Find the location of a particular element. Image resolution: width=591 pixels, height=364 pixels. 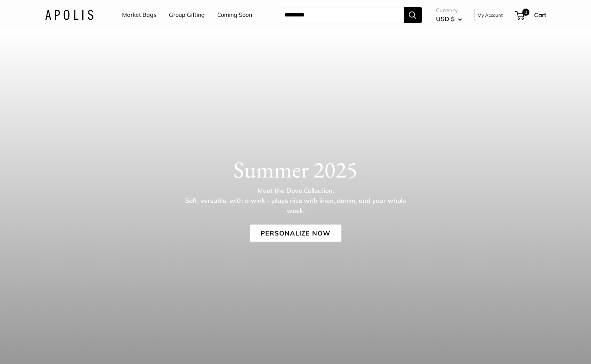

span: USD $ is located at coordinates (446, 19).